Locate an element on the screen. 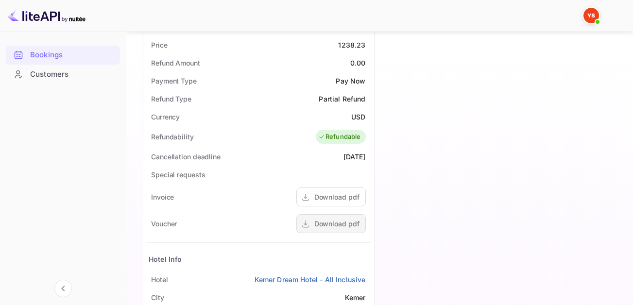 The width and height of the screenshot is (633, 305). a: Bookings is located at coordinates (63, 54).